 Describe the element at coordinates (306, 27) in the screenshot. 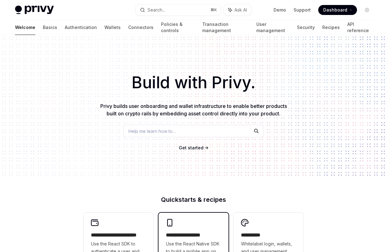

I see `a: Security` at that location.